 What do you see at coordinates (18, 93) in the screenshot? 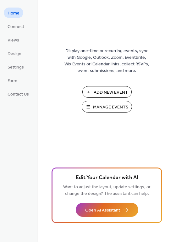
I see `a: Contact Us` at bounding box center [18, 93].